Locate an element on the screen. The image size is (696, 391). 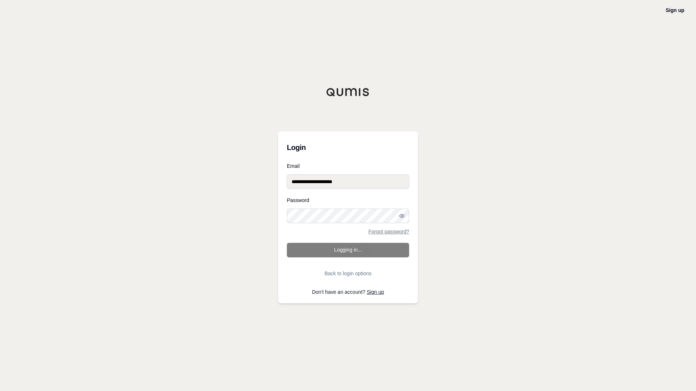
h3: Login is located at coordinates (348, 148).